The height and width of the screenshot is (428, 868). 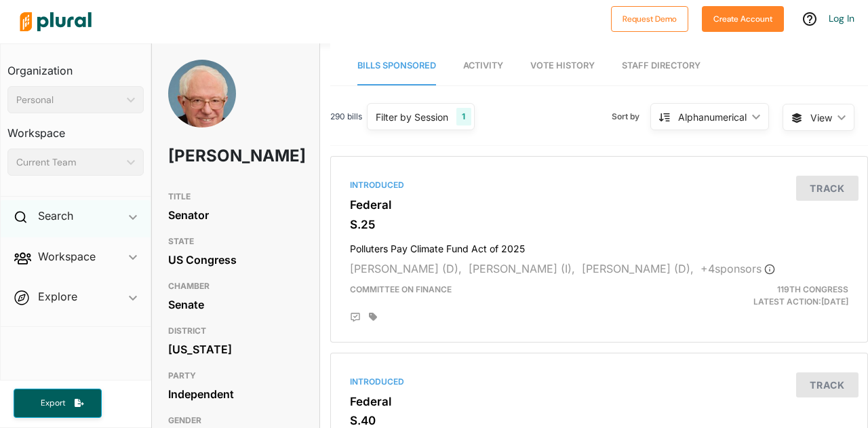 What do you see at coordinates (235, 241) in the screenshot?
I see `h3: STATE` at bounding box center [235, 241].